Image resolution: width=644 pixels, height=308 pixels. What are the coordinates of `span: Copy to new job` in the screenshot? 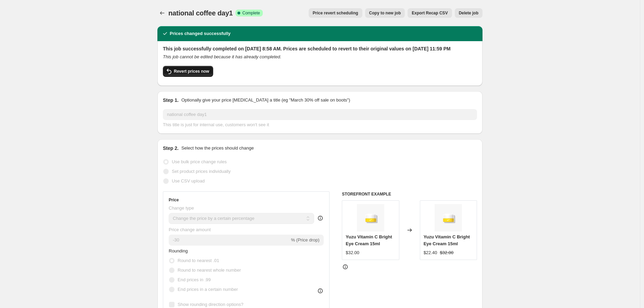 It's located at (385, 13).